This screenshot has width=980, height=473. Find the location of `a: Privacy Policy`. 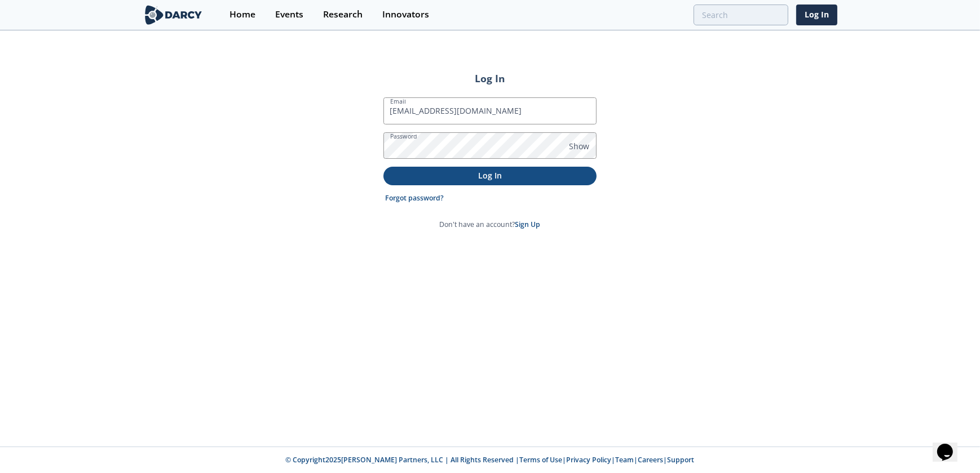

a: Privacy Policy is located at coordinates (590, 460).